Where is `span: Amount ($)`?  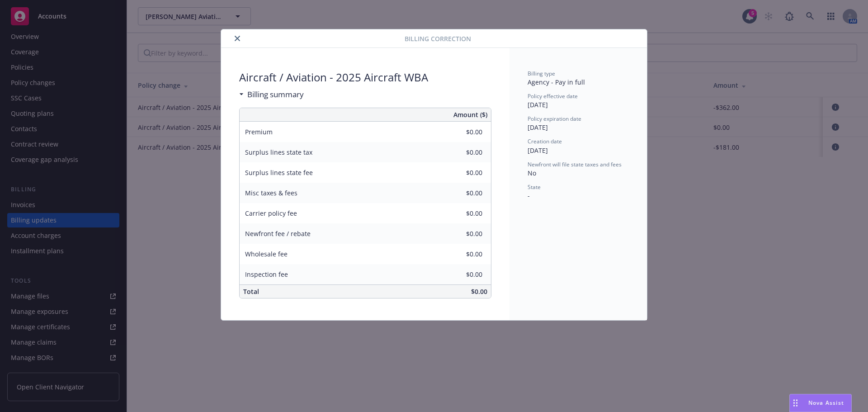 span: Amount ($) is located at coordinates (471, 114).